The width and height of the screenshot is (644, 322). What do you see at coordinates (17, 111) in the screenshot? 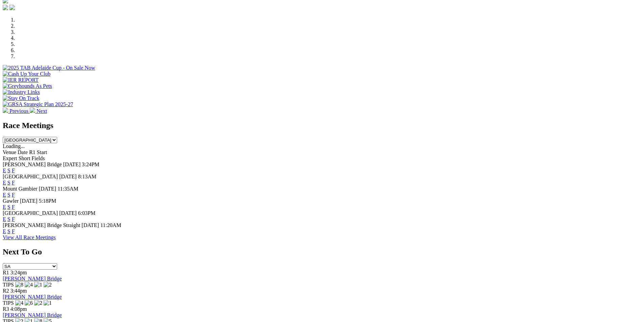
I see `a: Previous` at bounding box center [17, 111].